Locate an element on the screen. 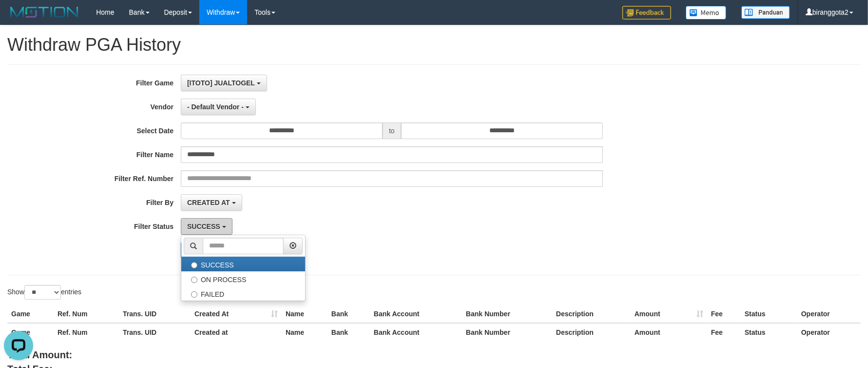 This screenshot has height=368, width=868. span: - Default Vendor - is located at coordinates (215, 107).